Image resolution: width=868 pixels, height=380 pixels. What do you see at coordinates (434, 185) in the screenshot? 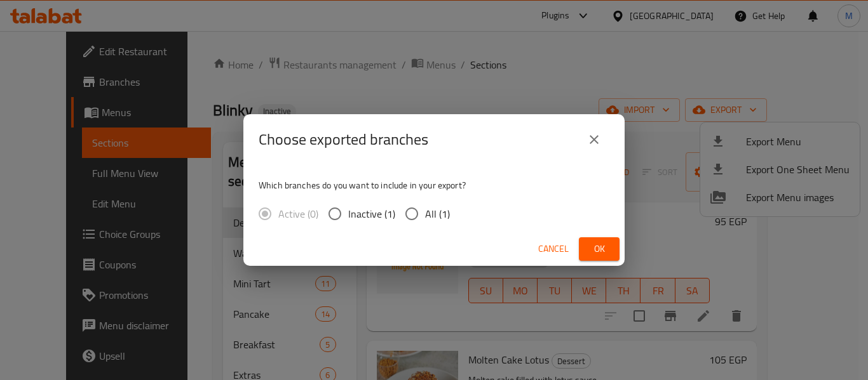
I see `p: Which branches do you want to include in your export?` at bounding box center [434, 185].